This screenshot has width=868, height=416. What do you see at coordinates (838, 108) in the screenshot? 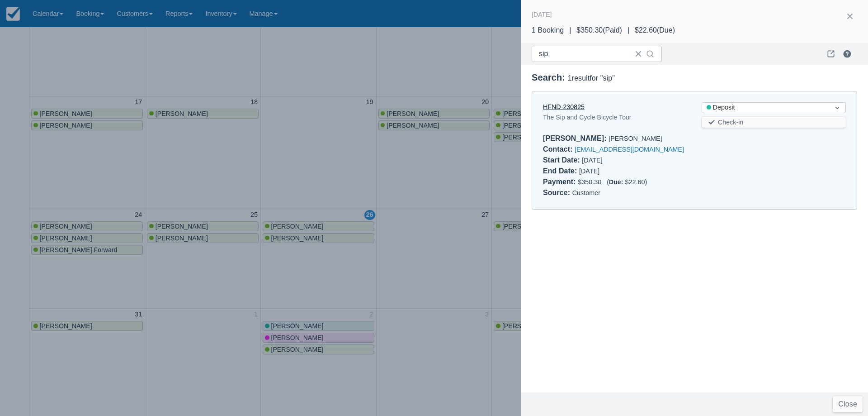
I see `span: Dropdown icon` at bounding box center [838, 108].